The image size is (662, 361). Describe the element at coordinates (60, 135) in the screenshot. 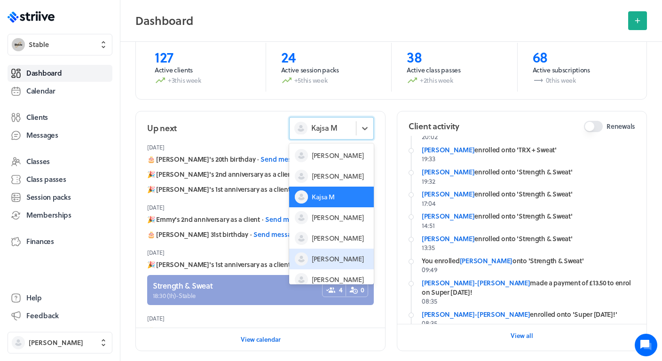

I see `a: Messages` at that location.